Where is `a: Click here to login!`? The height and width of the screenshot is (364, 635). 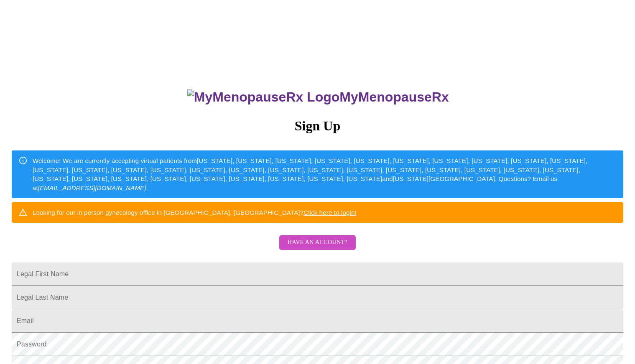
a: Click here to login! is located at coordinates (330, 212).